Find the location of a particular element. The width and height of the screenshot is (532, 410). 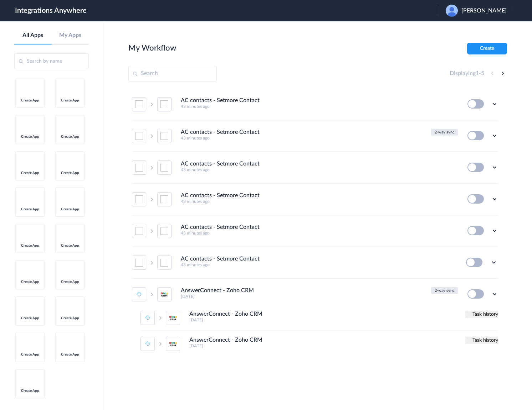

input: Search by name is located at coordinates (51, 61).